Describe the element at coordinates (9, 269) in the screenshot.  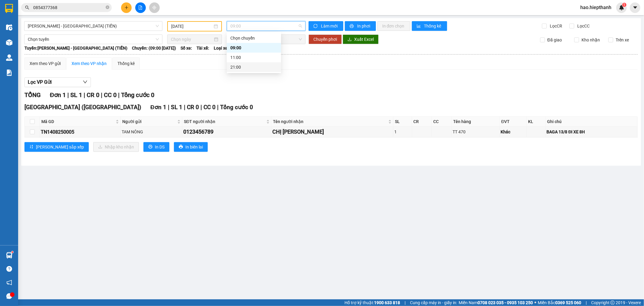
I see `span: question-circle` at that location.